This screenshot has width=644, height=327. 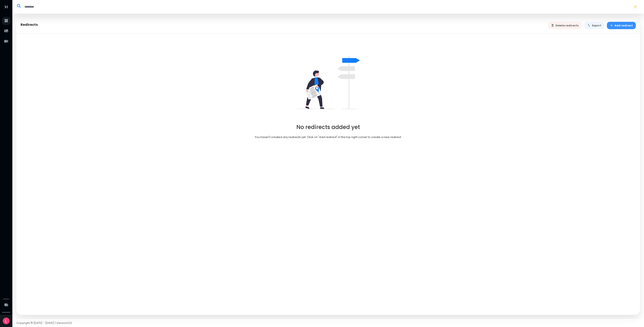 I want to click on h2: No redirects added yet, so click(x=328, y=127).